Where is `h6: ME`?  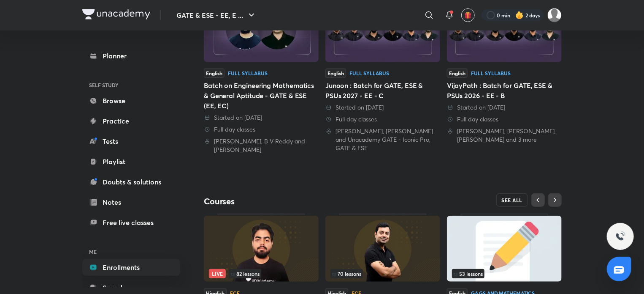 h6: ME is located at coordinates (131, 251).